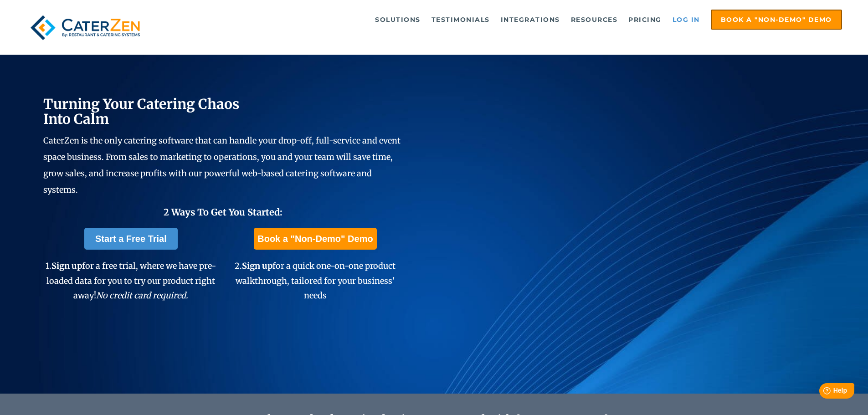 The height and width of the screenshot is (415, 868). What do you see at coordinates (315, 281) in the screenshot?
I see `span: 2. for a quick one-on-one product walkthrough, tailored for your business' needs` at bounding box center [315, 281].